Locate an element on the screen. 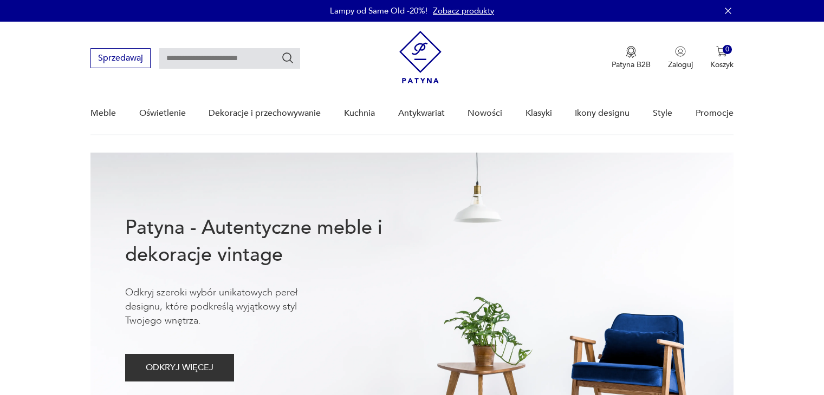  p: Koszyk is located at coordinates (721, 64).